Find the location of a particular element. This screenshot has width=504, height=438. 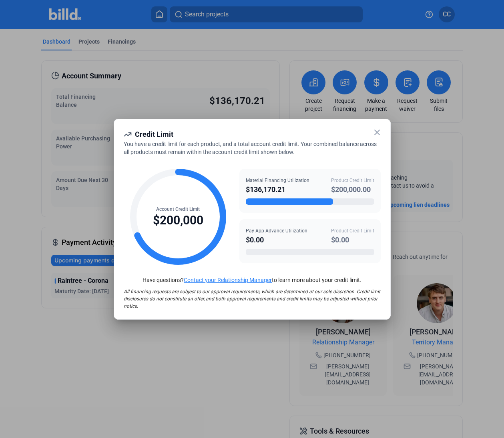

span: You have a credit limit for each product, and a total account credit limit. Your combined balance... is located at coordinates (250, 148).